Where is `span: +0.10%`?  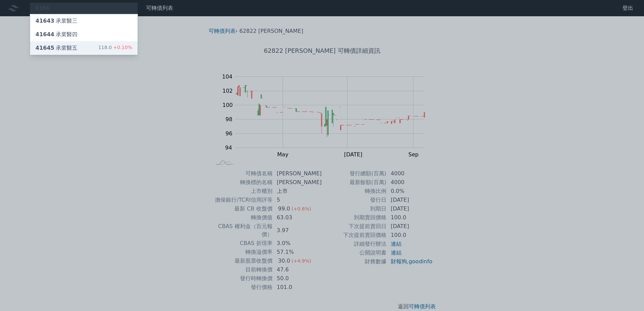 span: +0.10% is located at coordinates (122, 47).